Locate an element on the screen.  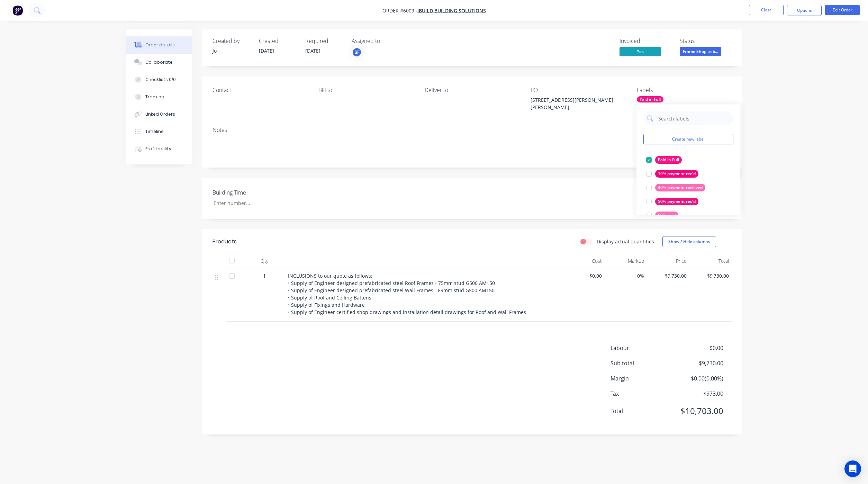
div: Products is located at coordinates (224, 242).